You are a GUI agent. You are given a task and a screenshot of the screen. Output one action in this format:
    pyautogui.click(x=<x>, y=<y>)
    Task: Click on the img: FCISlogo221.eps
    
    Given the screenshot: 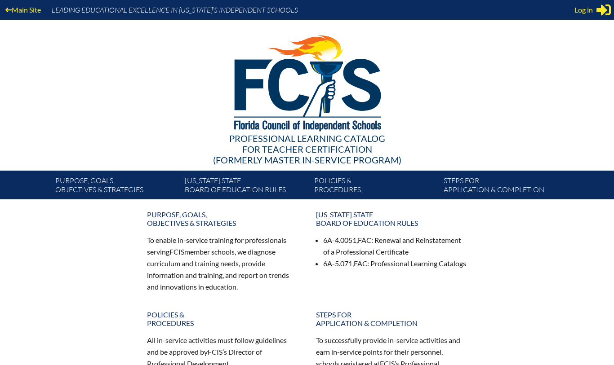 What is the action you would take?
    pyautogui.click(x=307, y=81)
    